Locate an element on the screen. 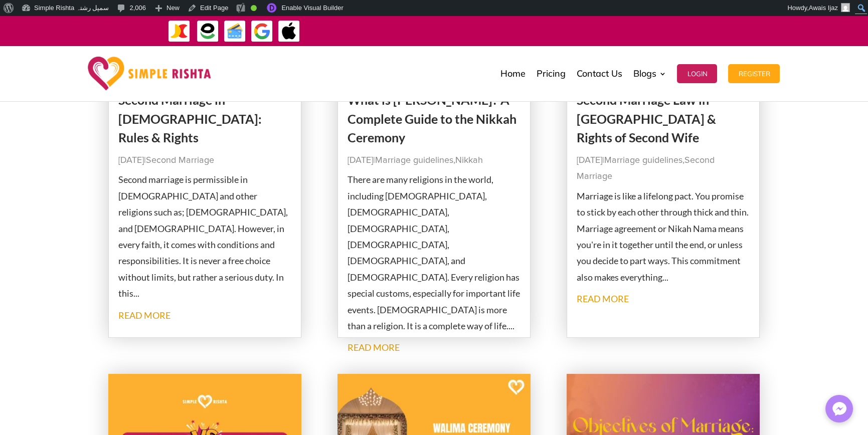 The height and width of the screenshot is (435, 868). img: Messenger is located at coordinates (839, 409).